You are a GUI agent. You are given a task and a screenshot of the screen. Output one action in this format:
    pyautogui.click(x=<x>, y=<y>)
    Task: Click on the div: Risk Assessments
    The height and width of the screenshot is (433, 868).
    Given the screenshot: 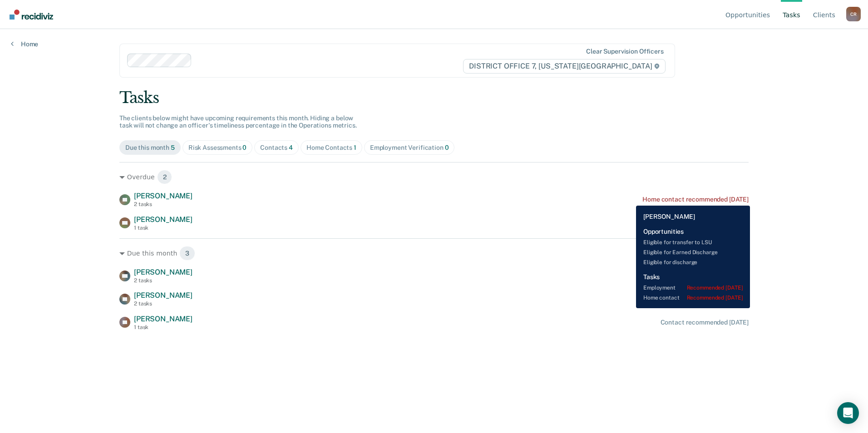 What is the action you would take?
    pyautogui.click(x=218, y=147)
    